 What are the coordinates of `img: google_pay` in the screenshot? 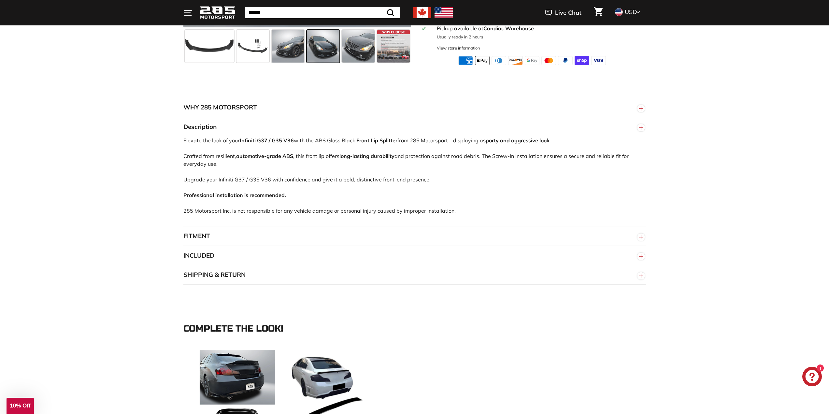 It's located at (532, 61).